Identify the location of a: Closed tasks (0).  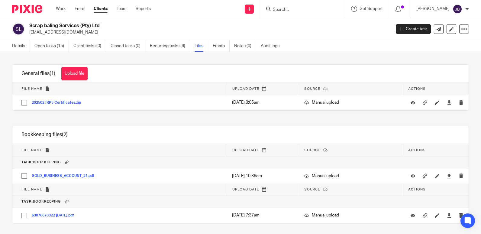
(128, 46).